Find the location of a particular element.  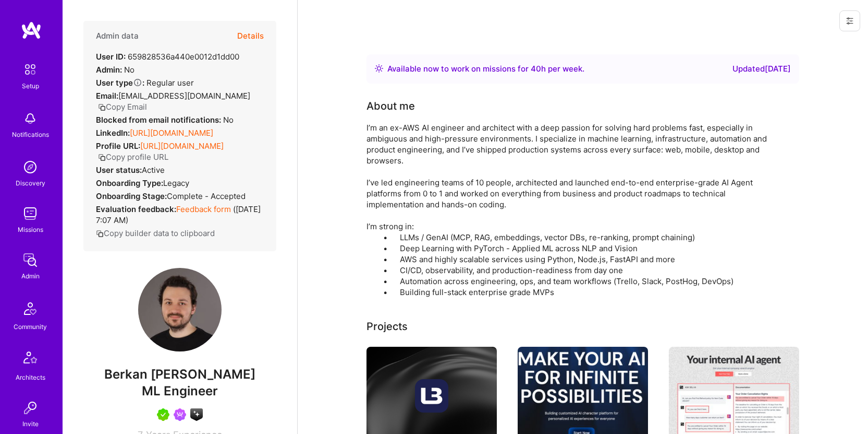

button: Copy Email is located at coordinates (123, 107).